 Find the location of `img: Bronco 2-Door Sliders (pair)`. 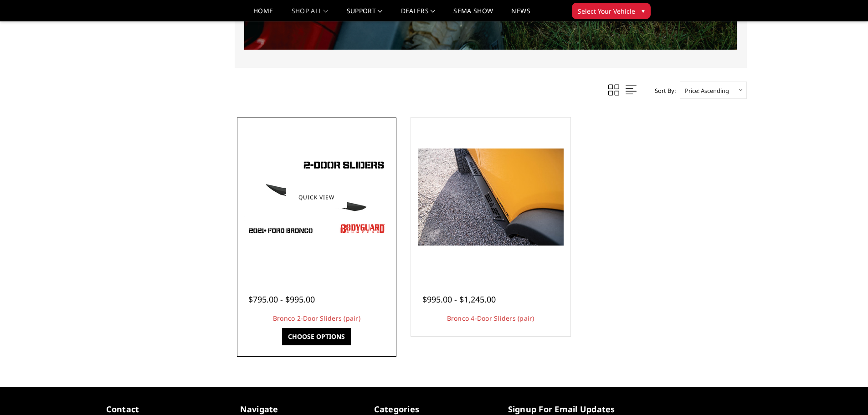

img: Bronco 2-Door Sliders (pair) is located at coordinates (316, 198).